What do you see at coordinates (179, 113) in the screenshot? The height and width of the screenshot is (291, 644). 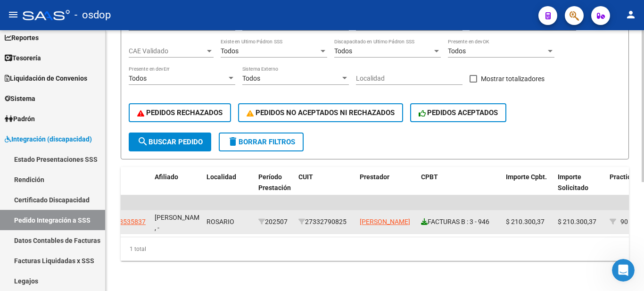 I see `span: PEDIDOS RECHAZADOS` at bounding box center [179, 113].